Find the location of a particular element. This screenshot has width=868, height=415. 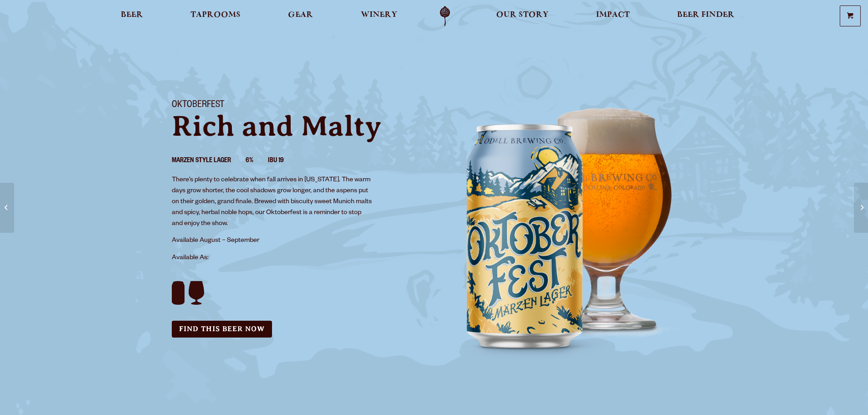

span: Our Story is located at coordinates (522, 15).